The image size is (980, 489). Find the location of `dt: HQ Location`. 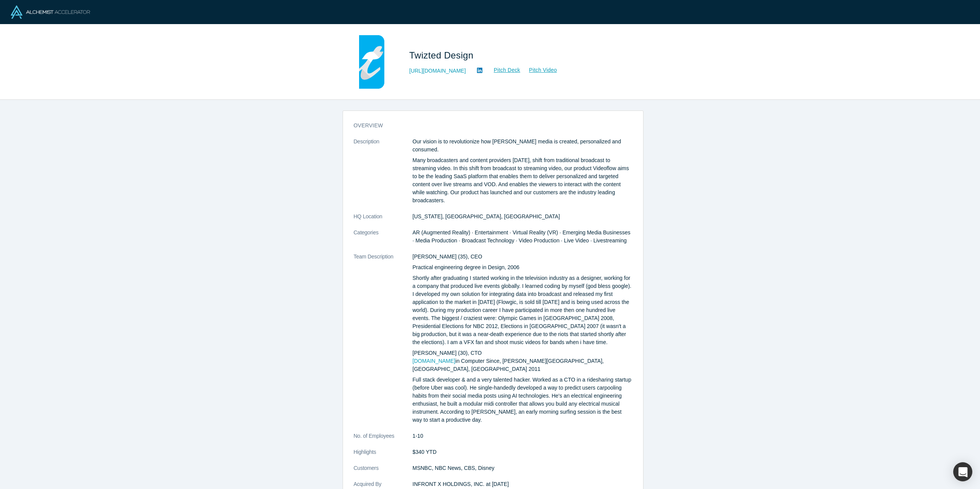

dt: HQ Location is located at coordinates (383, 221).